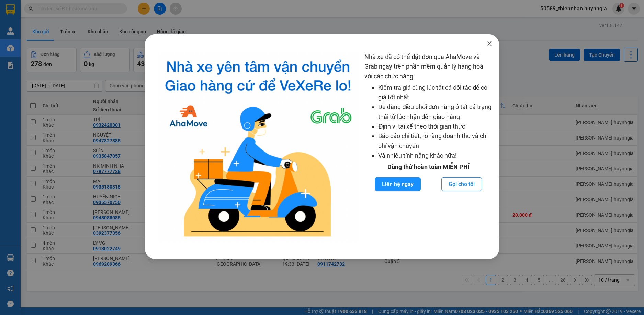 This screenshot has height=315, width=644. Describe the element at coordinates (398, 184) in the screenshot. I see `button: Liên hệ ngay` at that location.